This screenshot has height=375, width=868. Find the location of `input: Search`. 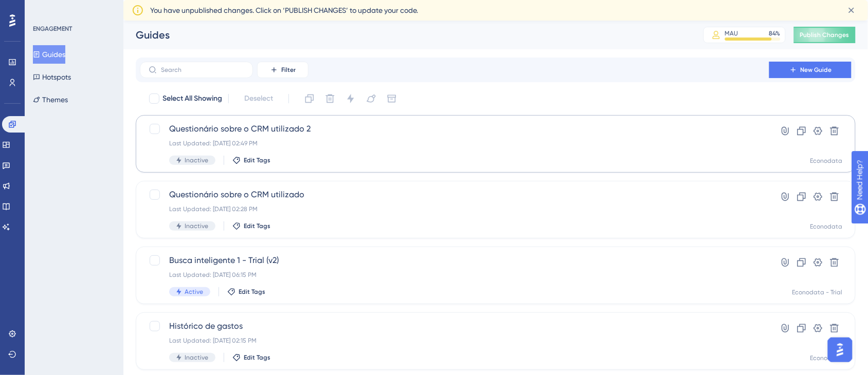

input: Search is located at coordinates (202, 70).